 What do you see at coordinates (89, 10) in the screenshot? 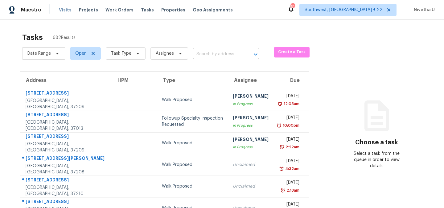
I see `span: Projects` at bounding box center [89, 10].